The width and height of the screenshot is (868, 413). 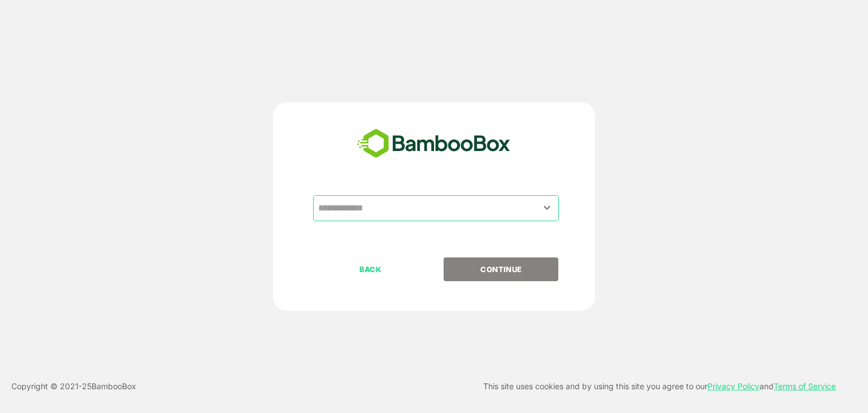 I want to click on p: BACK, so click(x=371, y=269).